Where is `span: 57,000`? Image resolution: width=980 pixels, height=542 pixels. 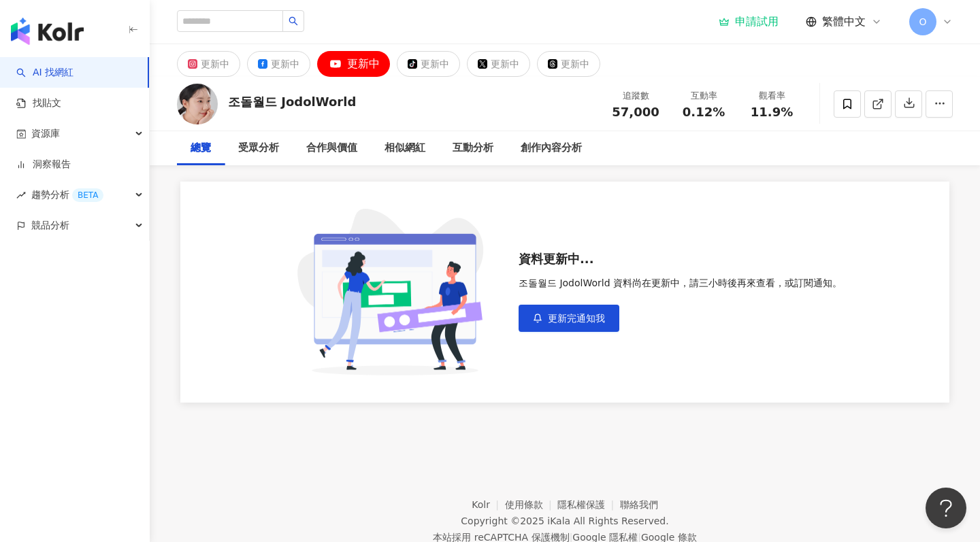 span: 57,000 is located at coordinates (635, 111).